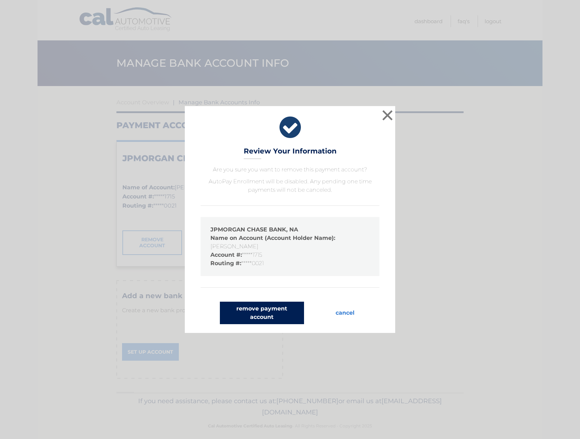 The width and height of the screenshot is (580, 439). I want to click on strong: Account #:, so click(226, 254).